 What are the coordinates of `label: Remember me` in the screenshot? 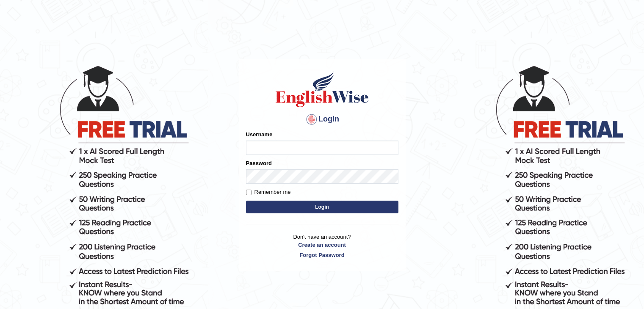 It's located at (268, 192).